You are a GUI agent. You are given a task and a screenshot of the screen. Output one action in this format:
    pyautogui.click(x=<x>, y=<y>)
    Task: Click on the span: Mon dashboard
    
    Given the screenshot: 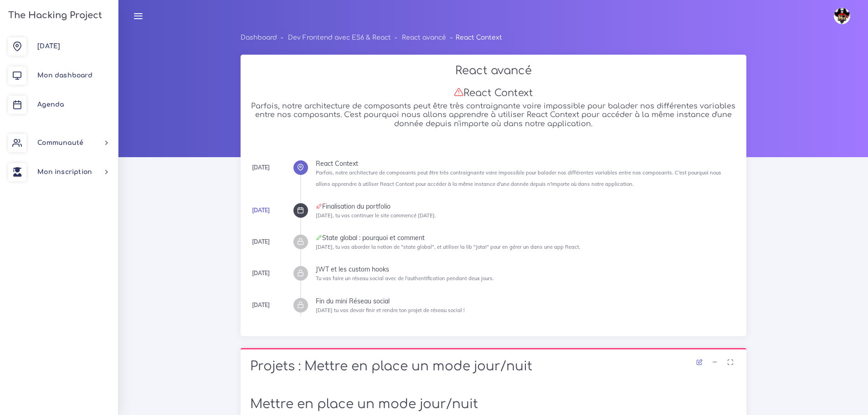 What is the action you would take?
    pyautogui.click(x=64, y=75)
    